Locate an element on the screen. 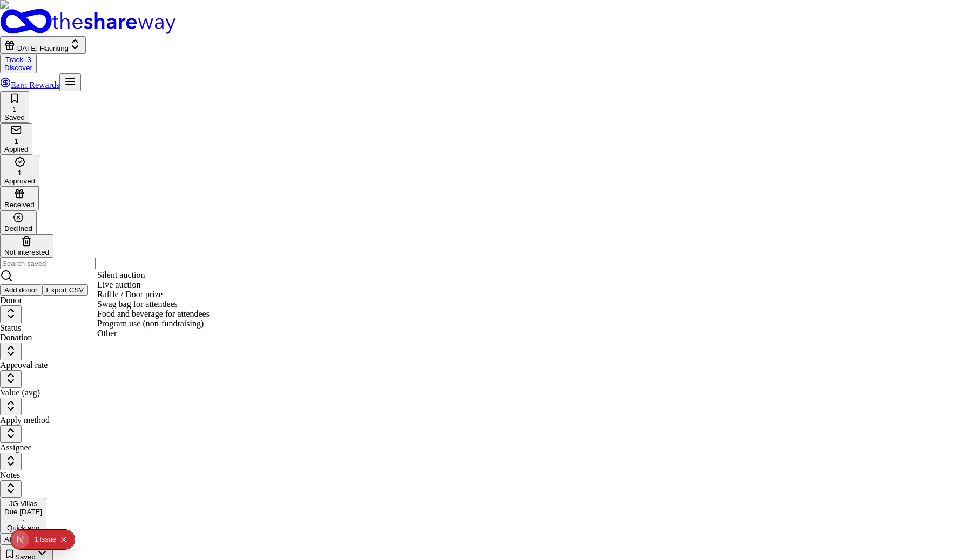  span: Raffle / Door prize is located at coordinates (130, 294).